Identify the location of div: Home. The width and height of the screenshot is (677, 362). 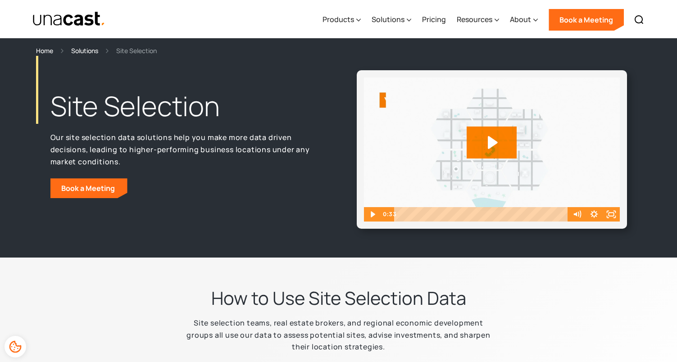
(45, 50).